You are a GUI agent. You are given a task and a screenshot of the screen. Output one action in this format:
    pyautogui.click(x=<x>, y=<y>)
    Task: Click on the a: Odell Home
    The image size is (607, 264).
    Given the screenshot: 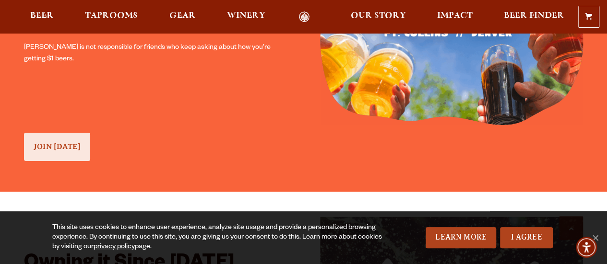 What is the action you would take?
    pyautogui.click(x=304, y=17)
    